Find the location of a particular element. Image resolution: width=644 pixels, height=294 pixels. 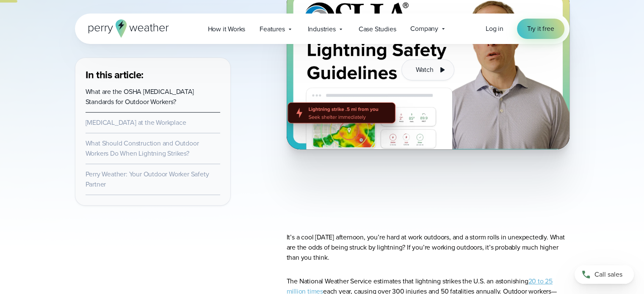

a: Log in is located at coordinates (495, 29).